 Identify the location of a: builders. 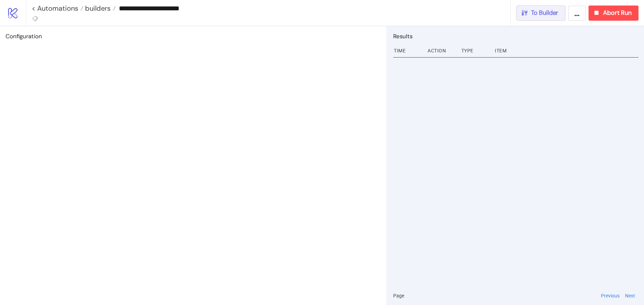
(99, 9).